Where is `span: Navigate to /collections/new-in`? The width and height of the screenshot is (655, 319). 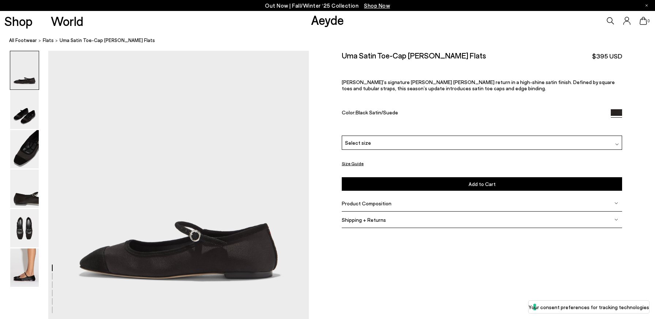
span: Navigate to /collections/new-in is located at coordinates (377, 5).